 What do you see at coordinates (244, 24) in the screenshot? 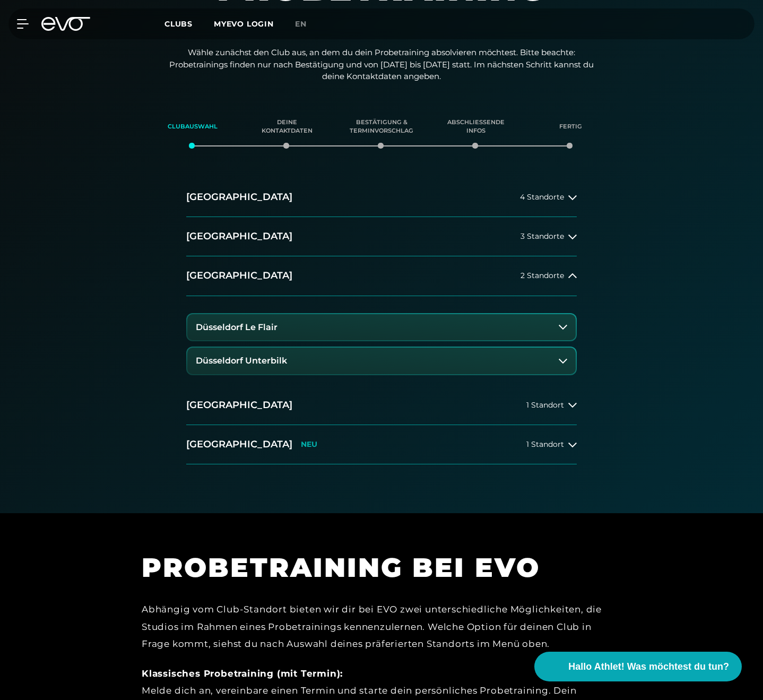
I see `a: MYEVO LOGIN` at bounding box center [244, 24].